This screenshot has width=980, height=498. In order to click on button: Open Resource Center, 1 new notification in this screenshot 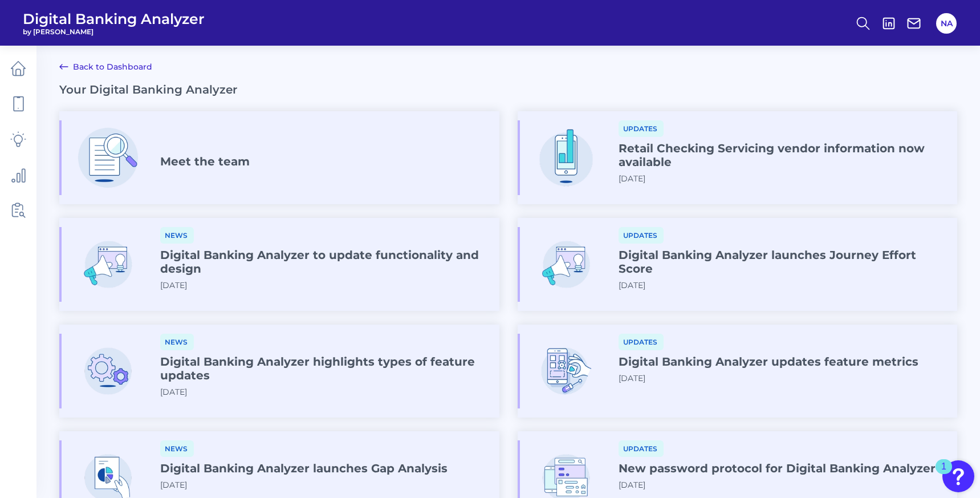, I will do `click(958, 476)`.